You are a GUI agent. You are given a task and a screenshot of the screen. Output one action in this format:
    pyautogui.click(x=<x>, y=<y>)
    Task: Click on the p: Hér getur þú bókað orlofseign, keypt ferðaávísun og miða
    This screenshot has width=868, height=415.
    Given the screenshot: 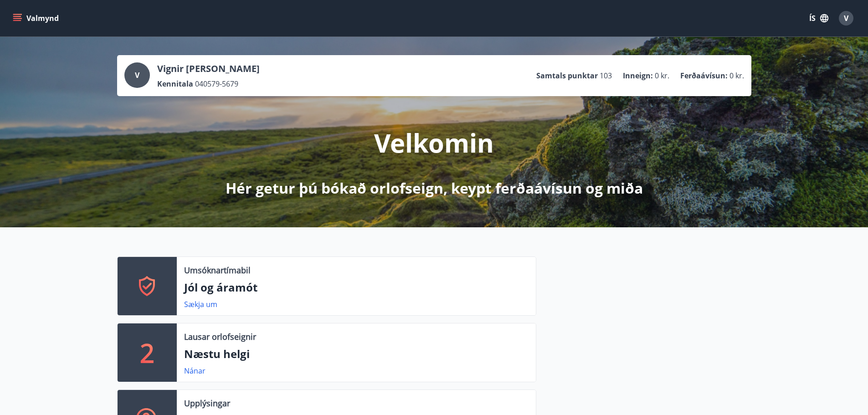 What is the action you would take?
    pyautogui.click(x=434, y=188)
    